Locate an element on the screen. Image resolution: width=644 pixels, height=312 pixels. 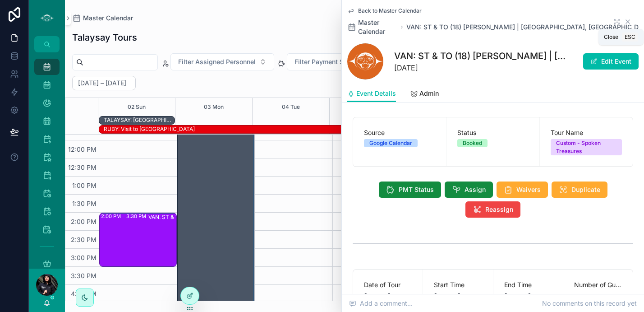
div: RUBY: Visit to Ottawa is located at coordinates (149, 129).